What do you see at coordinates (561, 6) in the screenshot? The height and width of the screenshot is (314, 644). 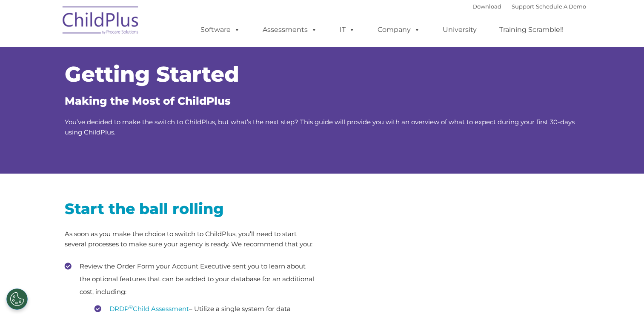 I see `a: Schedule A Demo` at bounding box center [561, 6].